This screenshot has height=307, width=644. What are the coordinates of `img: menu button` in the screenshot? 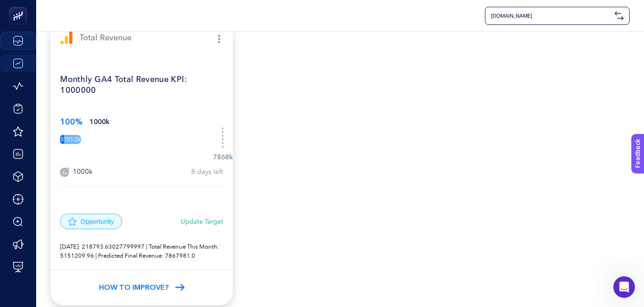 It's located at (219, 39).